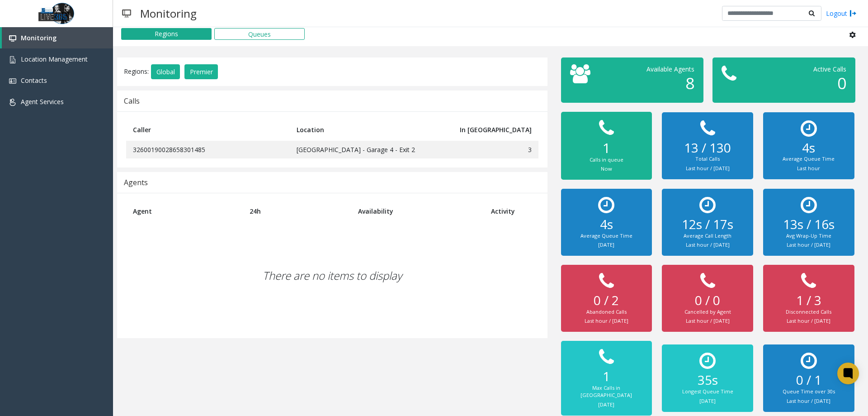 This screenshot has height=416, width=868. Describe the element at coordinates (853, 13) in the screenshot. I see `img: logout` at that location.